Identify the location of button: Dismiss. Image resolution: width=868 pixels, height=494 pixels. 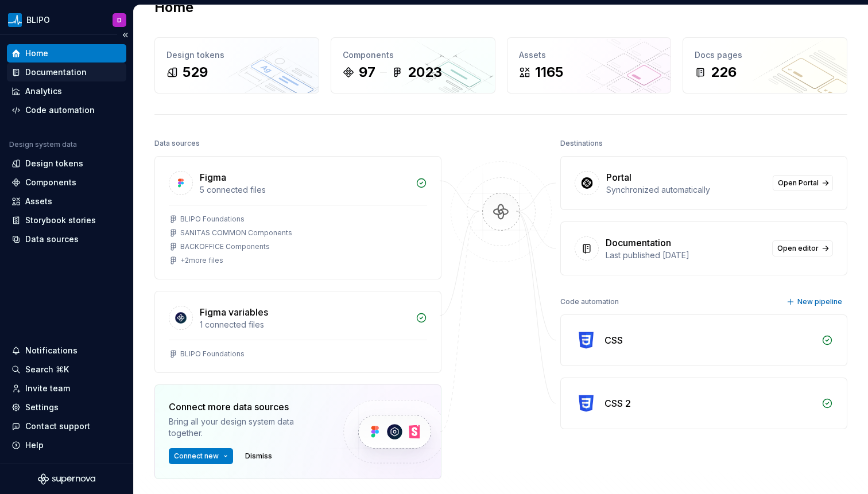
(259, 456).